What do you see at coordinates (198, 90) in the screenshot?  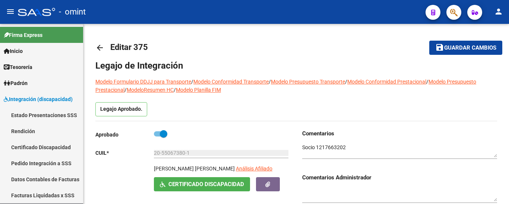 I see `a: Modelo Planilla FIM` at bounding box center [198, 90].